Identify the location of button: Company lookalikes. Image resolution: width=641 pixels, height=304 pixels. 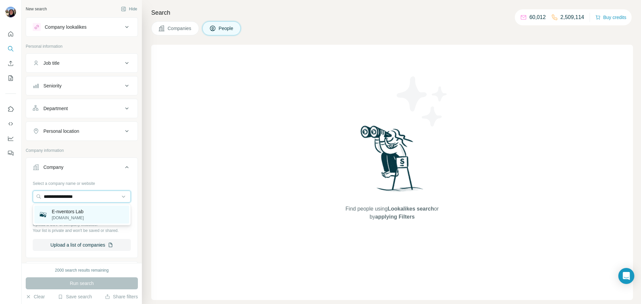
(82, 27).